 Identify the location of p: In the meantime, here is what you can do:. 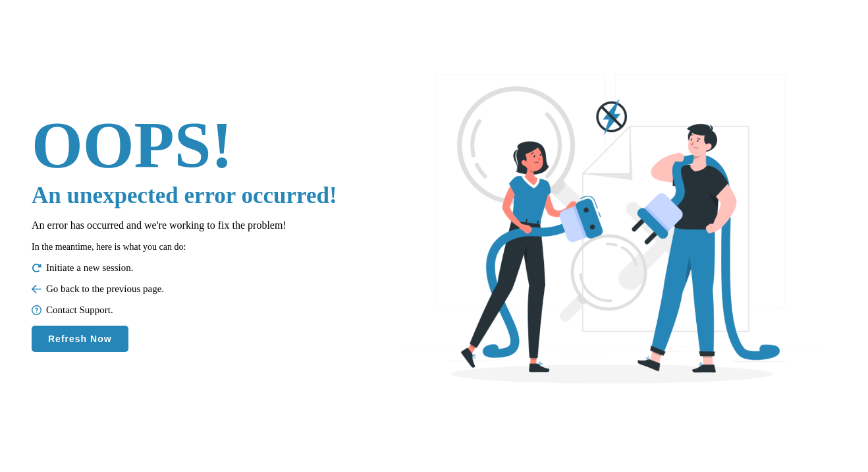
(185, 247).